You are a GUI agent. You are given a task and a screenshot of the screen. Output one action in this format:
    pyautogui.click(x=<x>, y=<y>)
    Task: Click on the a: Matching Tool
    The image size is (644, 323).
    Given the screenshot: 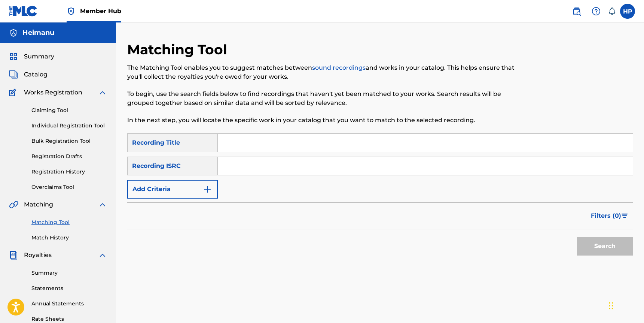 What is the action you would take?
    pyautogui.click(x=69, y=222)
    